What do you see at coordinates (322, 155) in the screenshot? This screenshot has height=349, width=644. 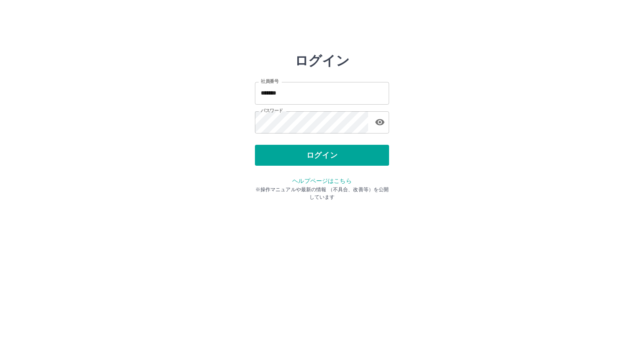 I see `button: ログイン` at bounding box center [322, 155].